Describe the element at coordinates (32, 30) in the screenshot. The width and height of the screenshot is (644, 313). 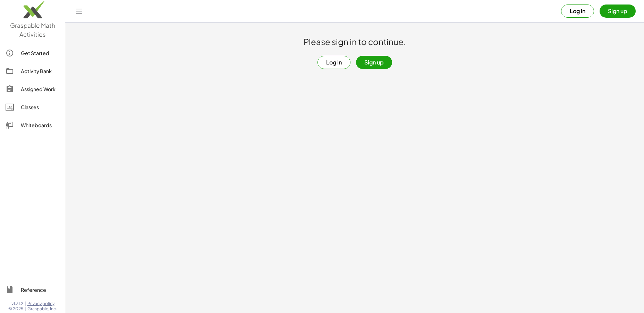
I see `span: Graspable Math Activities` at that location.